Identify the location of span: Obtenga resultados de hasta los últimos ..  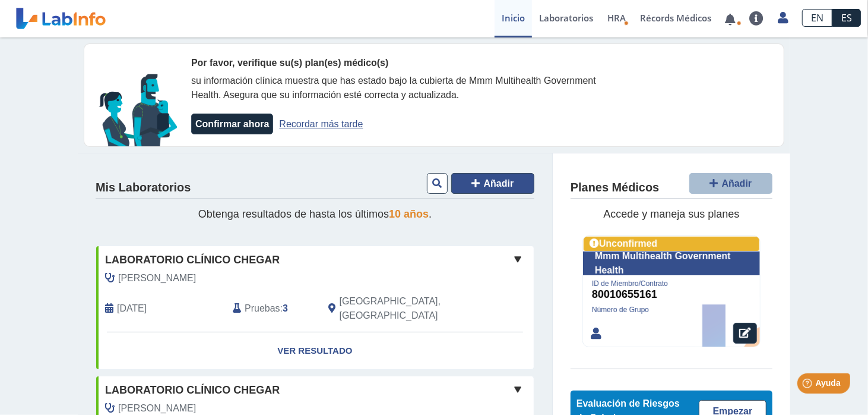
(315, 214).